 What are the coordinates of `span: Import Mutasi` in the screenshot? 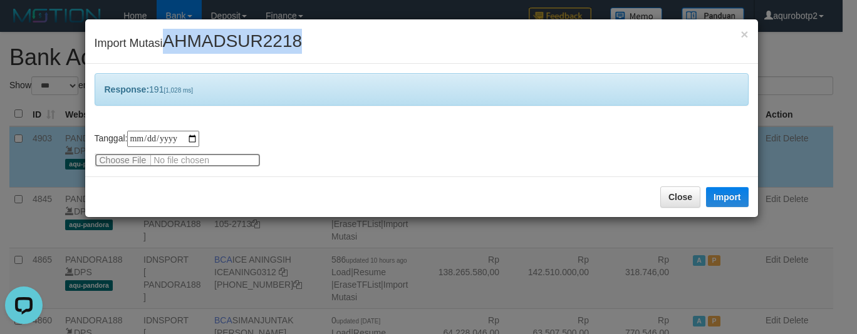 It's located at (199, 43).